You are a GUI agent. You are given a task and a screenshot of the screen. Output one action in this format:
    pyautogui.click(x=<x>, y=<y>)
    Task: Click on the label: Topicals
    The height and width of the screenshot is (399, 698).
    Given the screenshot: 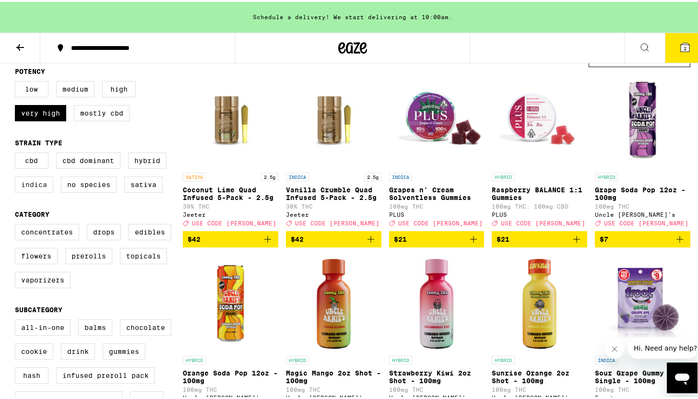 What is the action you would take?
    pyautogui.click(x=143, y=254)
    